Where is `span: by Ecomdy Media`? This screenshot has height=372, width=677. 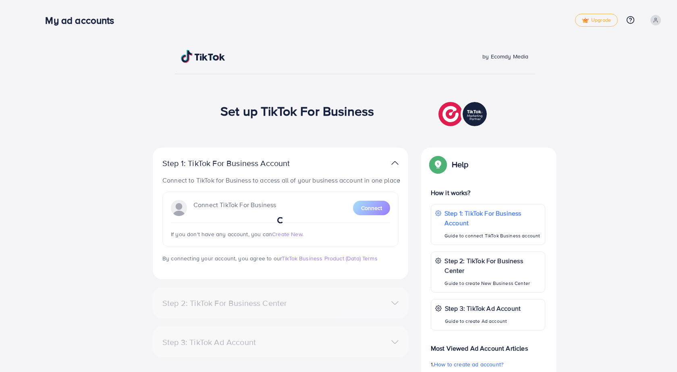 span: by Ecomdy Media is located at coordinates (505, 56).